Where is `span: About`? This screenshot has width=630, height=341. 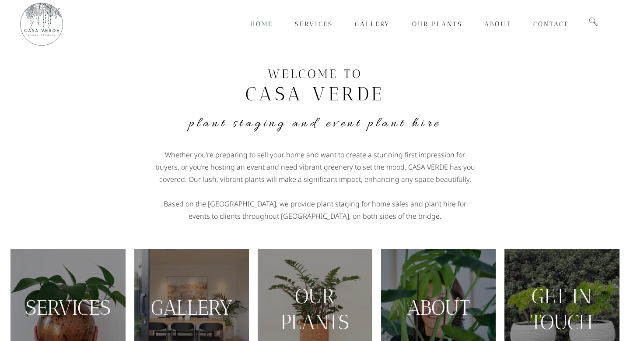
span: About is located at coordinates (498, 24).